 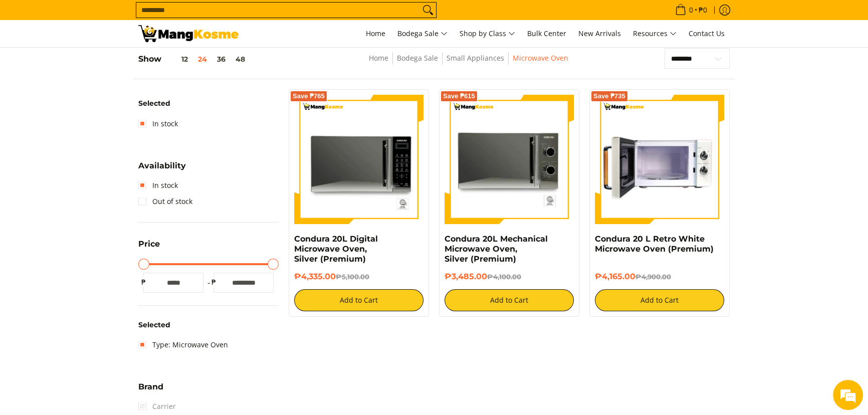 I want to click on span: Brand, so click(x=151, y=387).